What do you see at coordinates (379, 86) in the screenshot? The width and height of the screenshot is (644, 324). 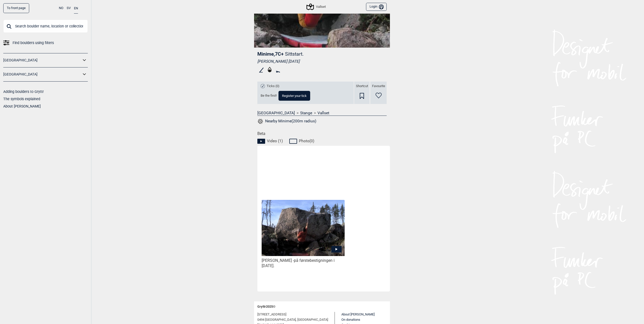 I see `span: Favourite` at bounding box center [379, 86].